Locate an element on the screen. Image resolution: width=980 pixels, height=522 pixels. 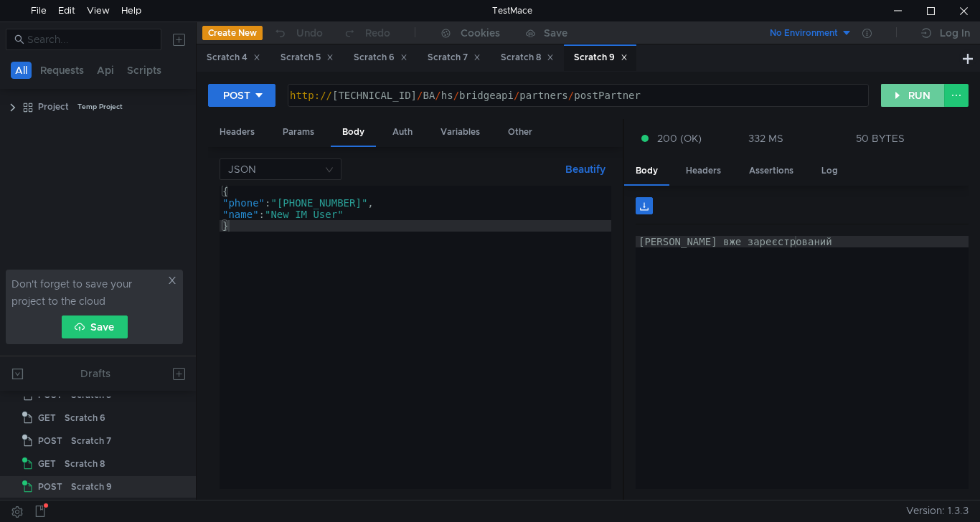
div: Other is located at coordinates (520, 132).